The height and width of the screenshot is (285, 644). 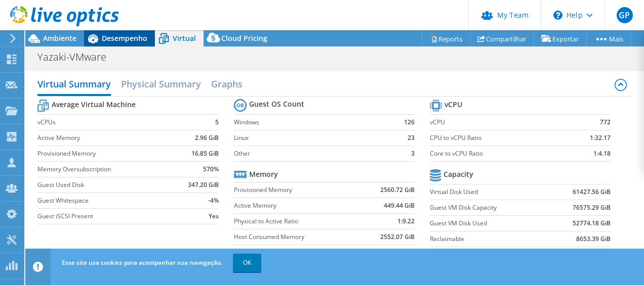 I want to click on label: Guest VM Disk Used, so click(x=489, y=224).